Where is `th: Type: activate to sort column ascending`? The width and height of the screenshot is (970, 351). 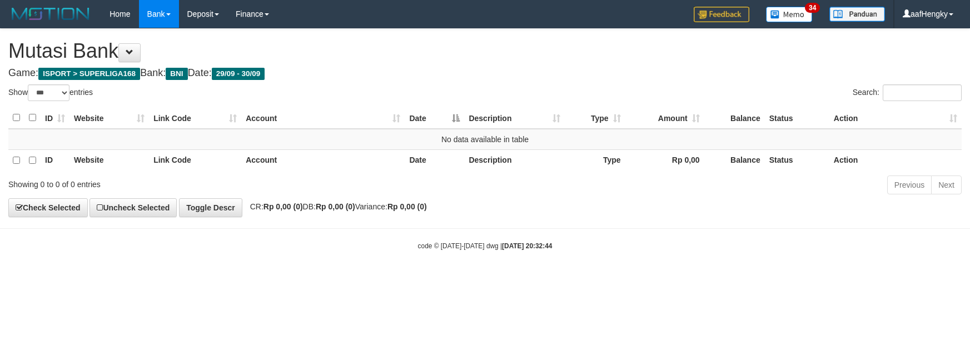 th: Type: activate to sort column ascending is located at coordinates (595, 118).